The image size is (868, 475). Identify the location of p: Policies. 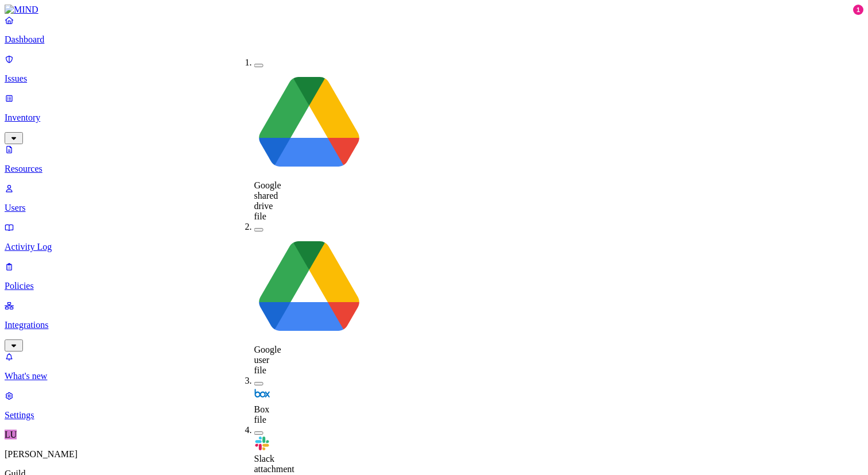
(434, 286).